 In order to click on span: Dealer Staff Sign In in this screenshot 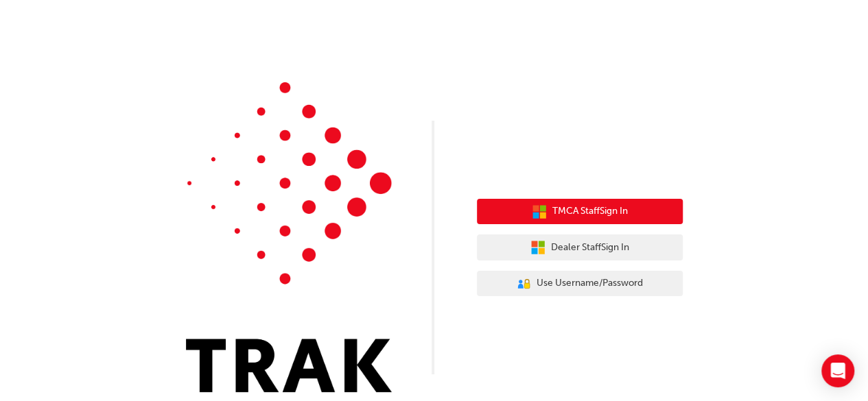, I will do `click(590, 247)`.